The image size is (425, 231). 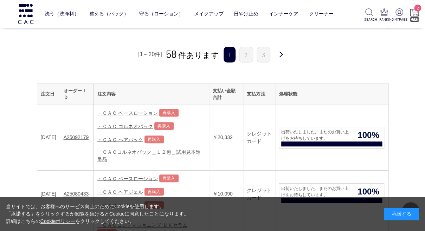 What do you see at coordinates (109, 14) in the screenshot?
I see `a: 整える（パック）` at bounding box center [109, 14].